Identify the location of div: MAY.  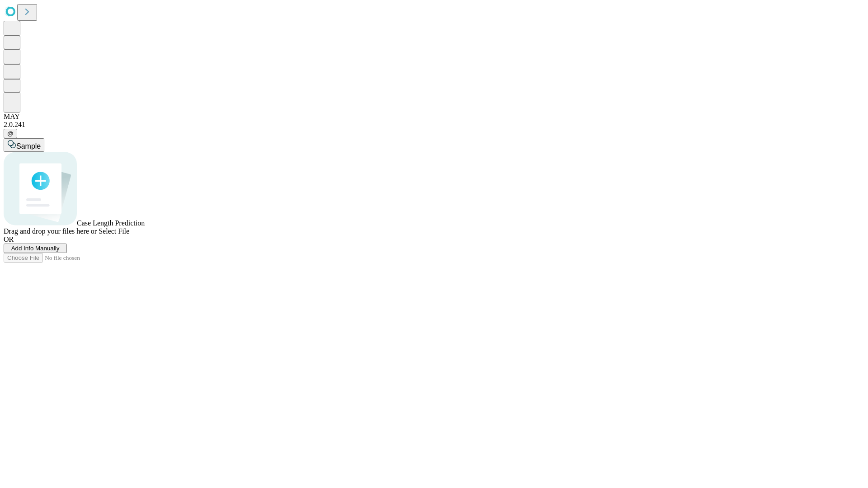
(434, 116).